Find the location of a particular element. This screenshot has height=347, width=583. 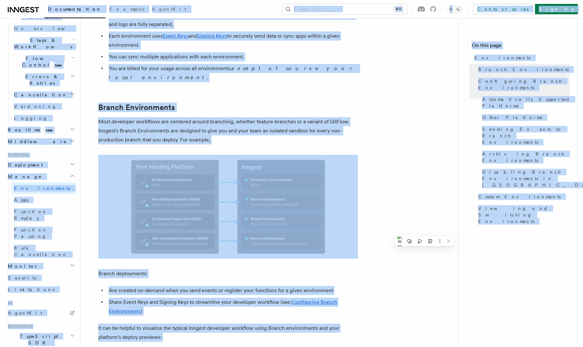

a: Signing Keys is located at coordinates (212, 36).